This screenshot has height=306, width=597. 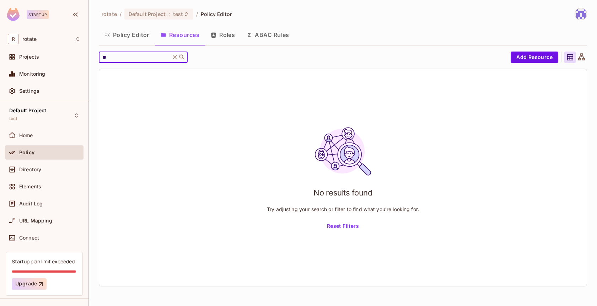 What do you see at coordinates (29, 284) in the screenshot?
I see `button: Upgrade` at bounding box center [29, 284].